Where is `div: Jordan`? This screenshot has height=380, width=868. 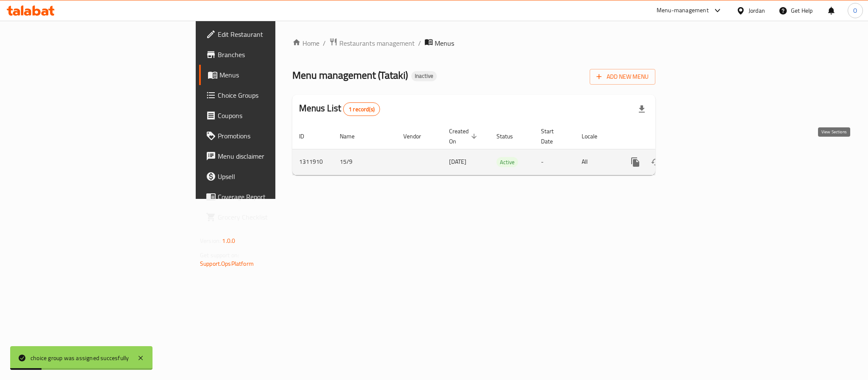
div: Jordan is located at coordinates (756, 10).